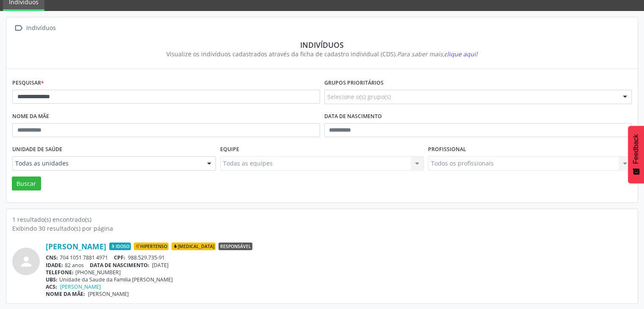 Image resolution: width=644 pixels, height=309 pixels. Describe the element at coordinates (322, 228) in the screenshot. I see `div: Exibindo 30 resultado(s) por página` at that location.